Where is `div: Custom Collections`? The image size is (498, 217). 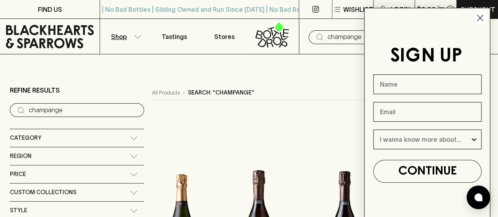 div: Custom Collections is located at coordinates (77, 192).